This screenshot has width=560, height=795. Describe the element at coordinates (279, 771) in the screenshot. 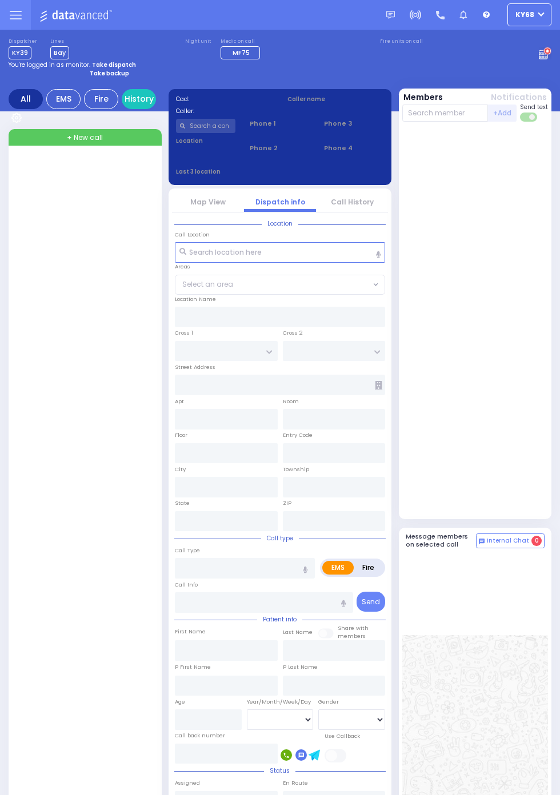

I see `span: Status` at that location.